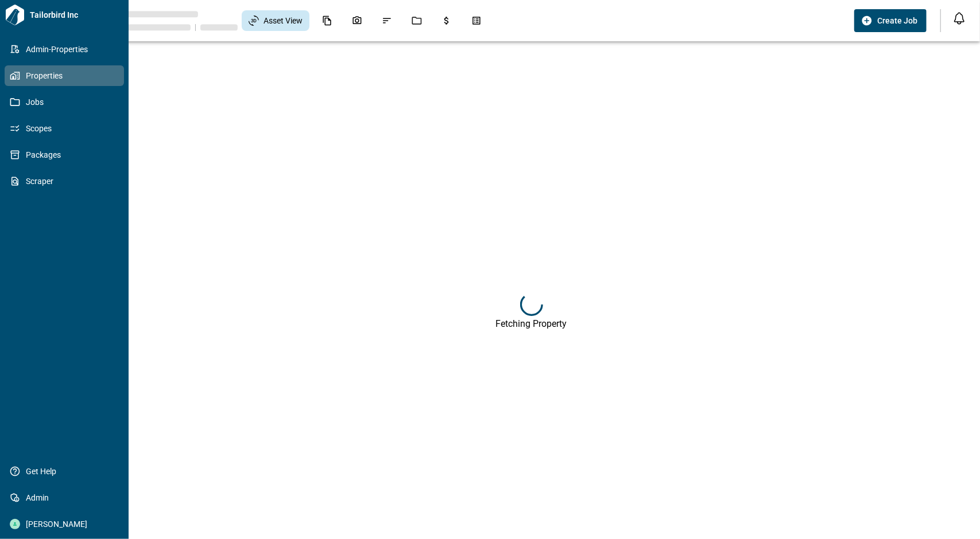 This screenshot has width=980, height=539. I want to click on a: Jobs, so click(64, 102).